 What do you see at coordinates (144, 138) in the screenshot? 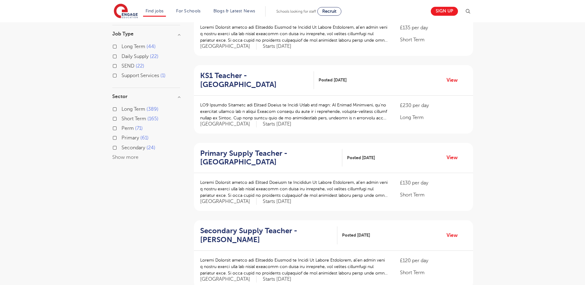
I see `span: 61` at bounding box center [144, 138].